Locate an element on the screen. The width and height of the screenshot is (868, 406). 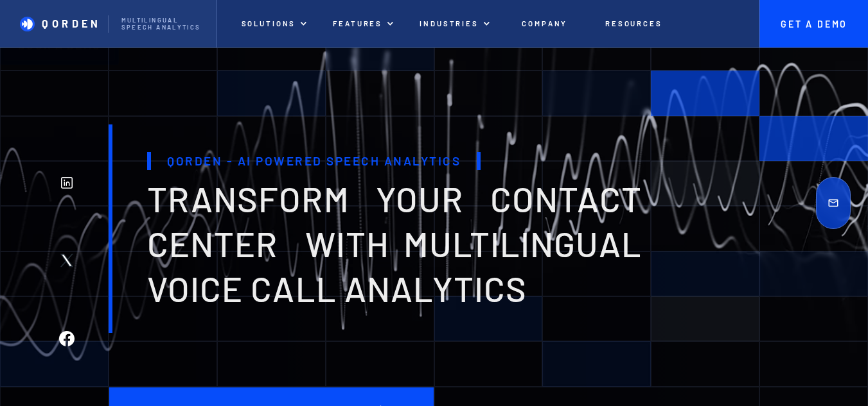
img: Twitter is located at coordinates (67, 260).